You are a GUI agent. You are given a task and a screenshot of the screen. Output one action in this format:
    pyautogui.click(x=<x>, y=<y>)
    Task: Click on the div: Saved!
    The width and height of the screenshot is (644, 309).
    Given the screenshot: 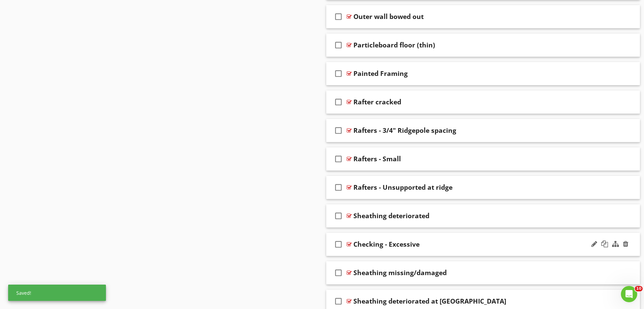 What is the action you would take?
    pyautogui.click(x=57, y=293)
    